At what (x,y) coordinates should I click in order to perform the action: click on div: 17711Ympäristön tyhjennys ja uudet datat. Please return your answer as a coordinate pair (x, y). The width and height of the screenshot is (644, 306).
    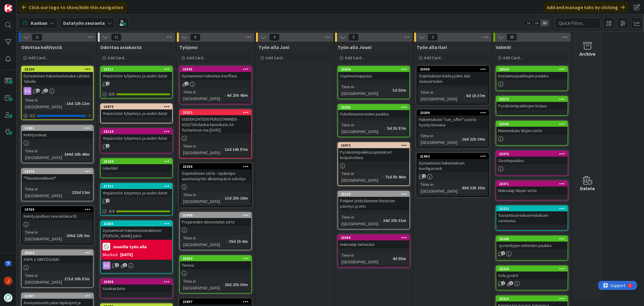
    Looking at the image, I should click on (136, 190).